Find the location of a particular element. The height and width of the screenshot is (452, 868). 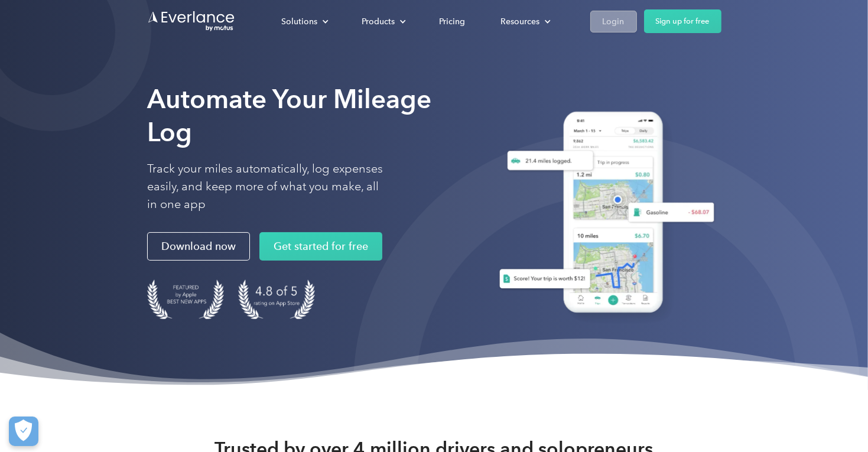

strong: Automate Your Mileage Log is located at coordinates (289, 115).